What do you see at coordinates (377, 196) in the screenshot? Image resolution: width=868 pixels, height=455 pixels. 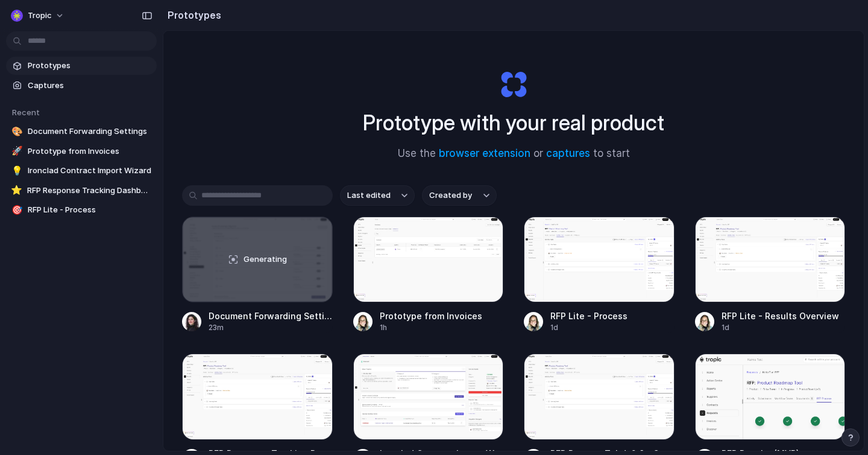 I see `button: Last edited` at bounding box center [377, 196].